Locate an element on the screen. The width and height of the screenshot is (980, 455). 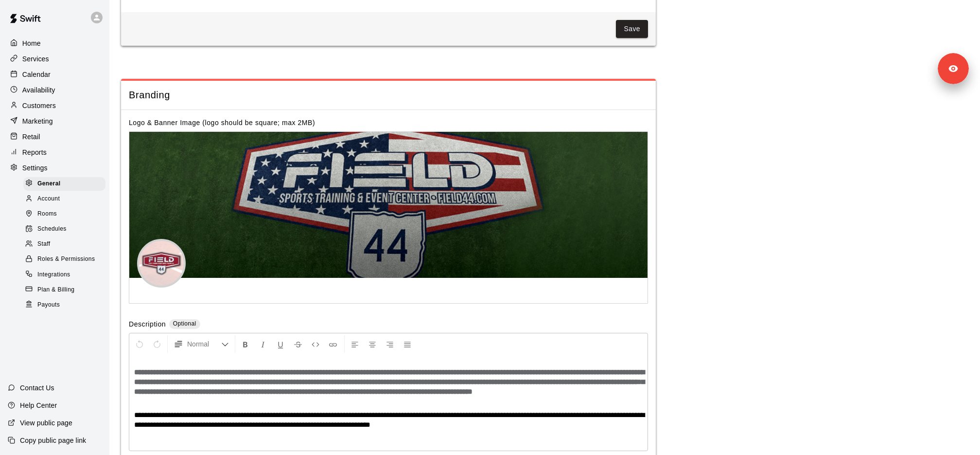
a: Account is located at coordinates (66, 199).